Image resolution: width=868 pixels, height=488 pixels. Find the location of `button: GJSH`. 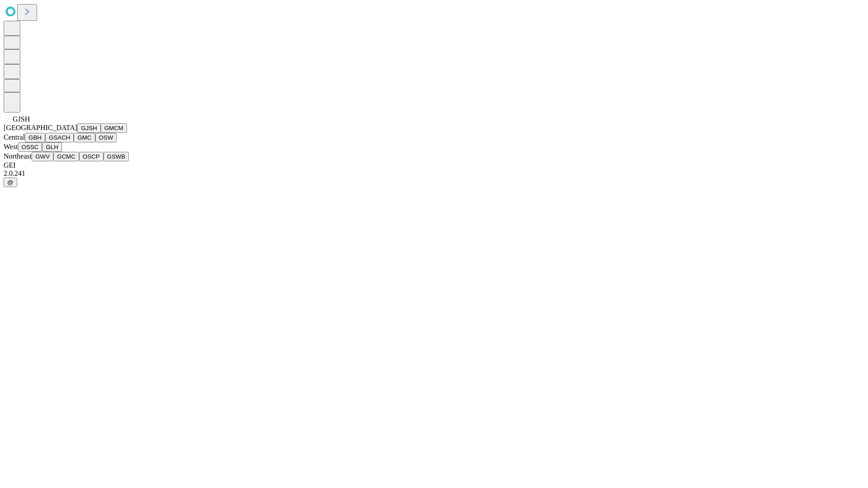

button: GJSH is located at coordinates (89, 128).